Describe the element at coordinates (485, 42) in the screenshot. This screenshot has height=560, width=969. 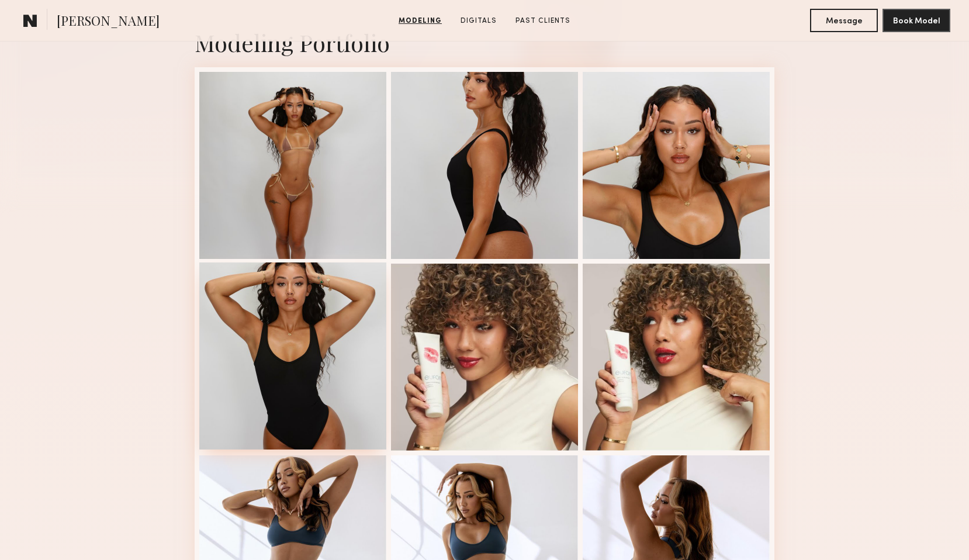
I see `div: Modeling Portfolio` at that location.